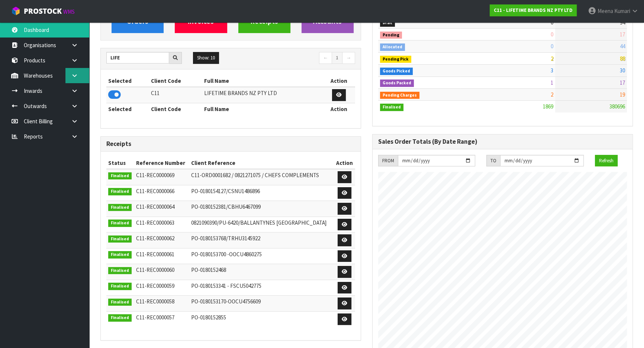 This screenshot has height=348, width=644. What do you see at coordinates (623, 70) in the screenshot?
I see `span: 30` at bounding box center [623, 70].